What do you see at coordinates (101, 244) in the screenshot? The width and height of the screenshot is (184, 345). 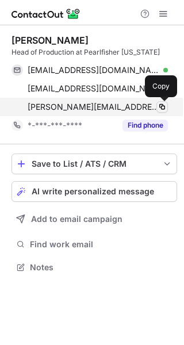 I see `span: Find work email` at bounding box center [101, 244].